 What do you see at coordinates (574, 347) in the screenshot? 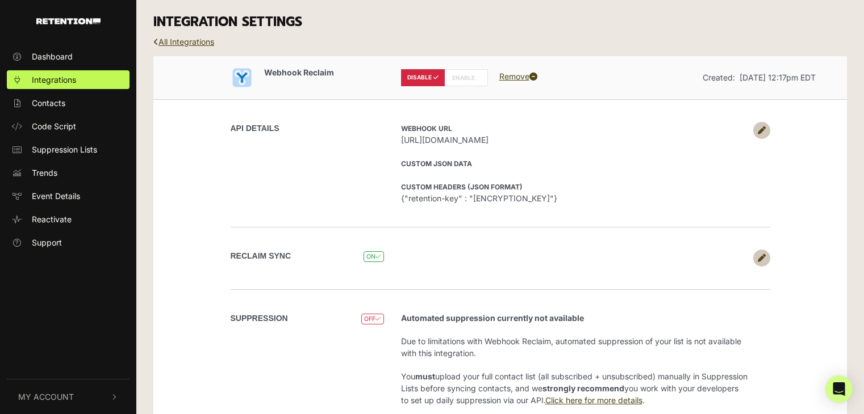
I see `p: Due to limitations with Webhook Reclaim, automated suppression of your list is not available with...` at bounding box center [574, 347].